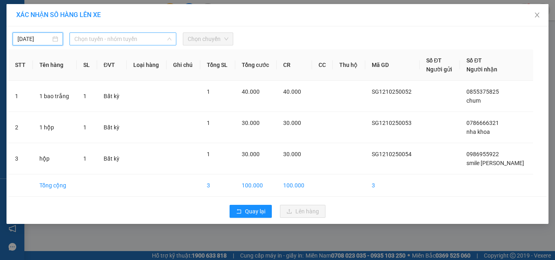 Image resolution: width=555 pixels, height=260 pixels. I want to click on span: SG1210250054, so click(392, 154).